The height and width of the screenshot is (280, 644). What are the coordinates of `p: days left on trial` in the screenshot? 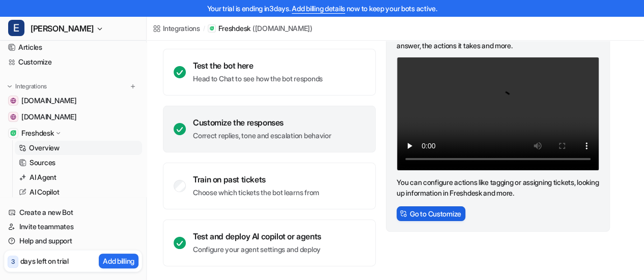 It's located at (45, 261).